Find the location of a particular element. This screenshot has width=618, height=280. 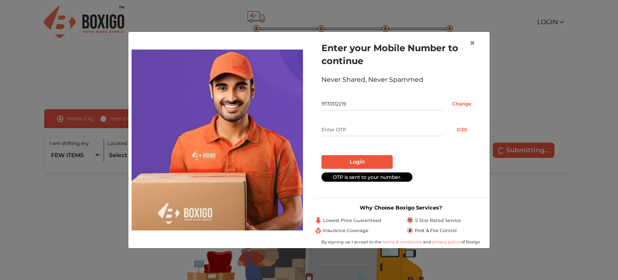

button: Login is located at coordinates (357, 162).